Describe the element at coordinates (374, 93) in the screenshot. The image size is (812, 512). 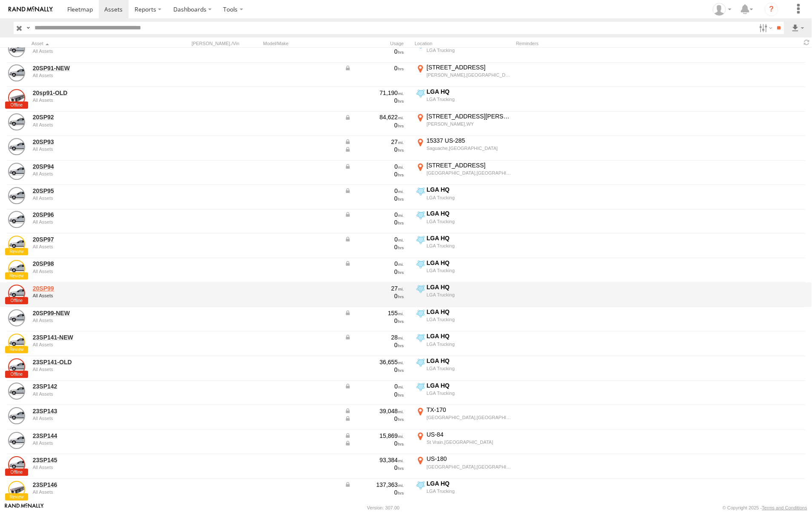
I see `div: 71,190` at that location.